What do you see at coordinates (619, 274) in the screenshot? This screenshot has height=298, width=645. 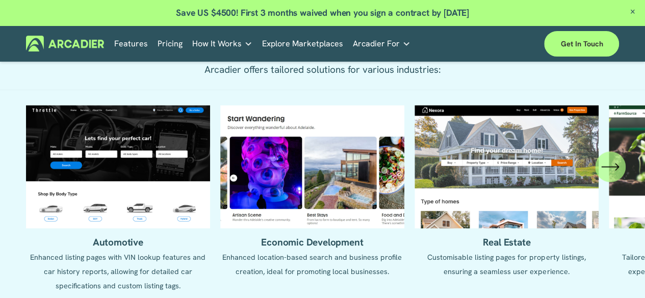 I see `div: Widget de chat` at bounding box center [619, 274].